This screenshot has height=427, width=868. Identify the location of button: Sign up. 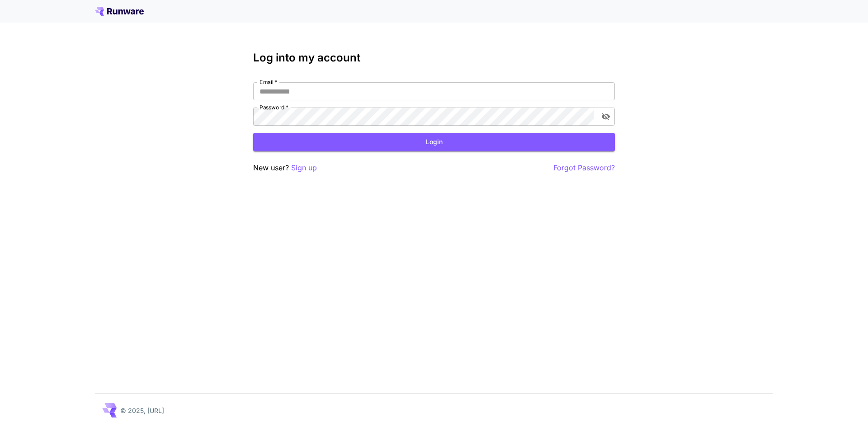
(304, 168).